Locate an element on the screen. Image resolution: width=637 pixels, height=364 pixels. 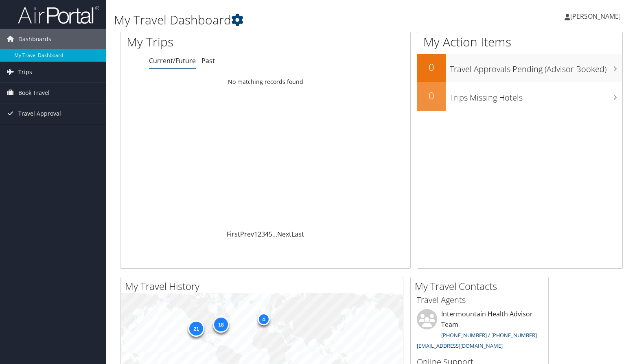
a: 2 is located at coordinates (259, 234).